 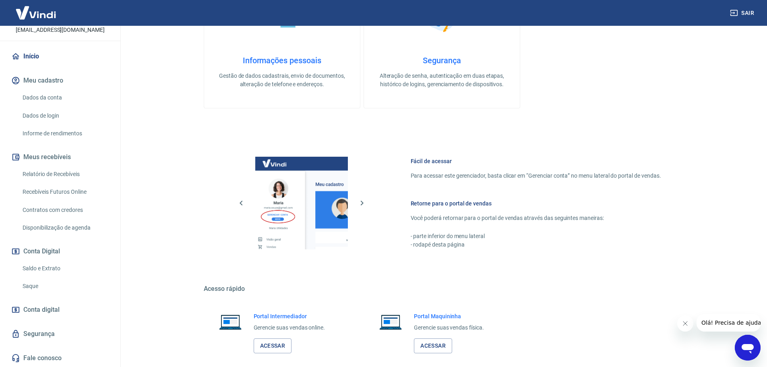 What do you see at coordinates (65, 268) in the screenshot?
I see `a: Saldo e Extrato` at bounding box center [65, 268].